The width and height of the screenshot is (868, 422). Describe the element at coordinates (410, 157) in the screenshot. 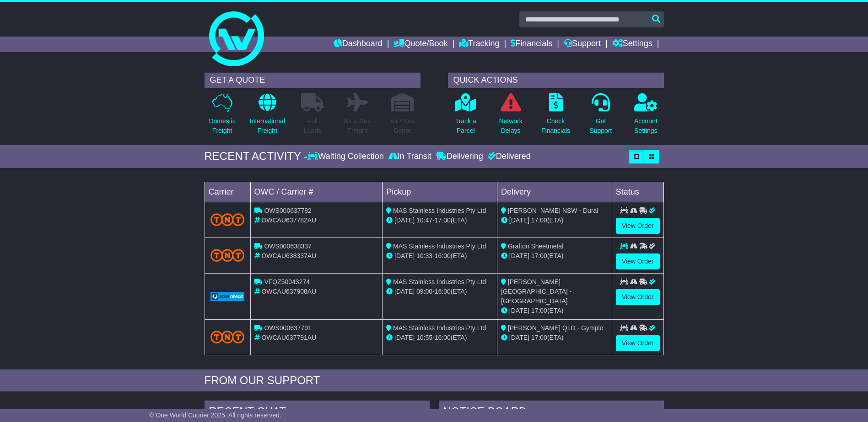

I see `div: In Transit` at that location.